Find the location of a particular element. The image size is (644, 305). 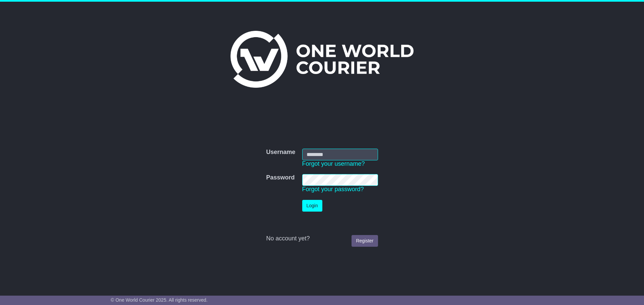

img: One World is located at coordinates (322, 59).